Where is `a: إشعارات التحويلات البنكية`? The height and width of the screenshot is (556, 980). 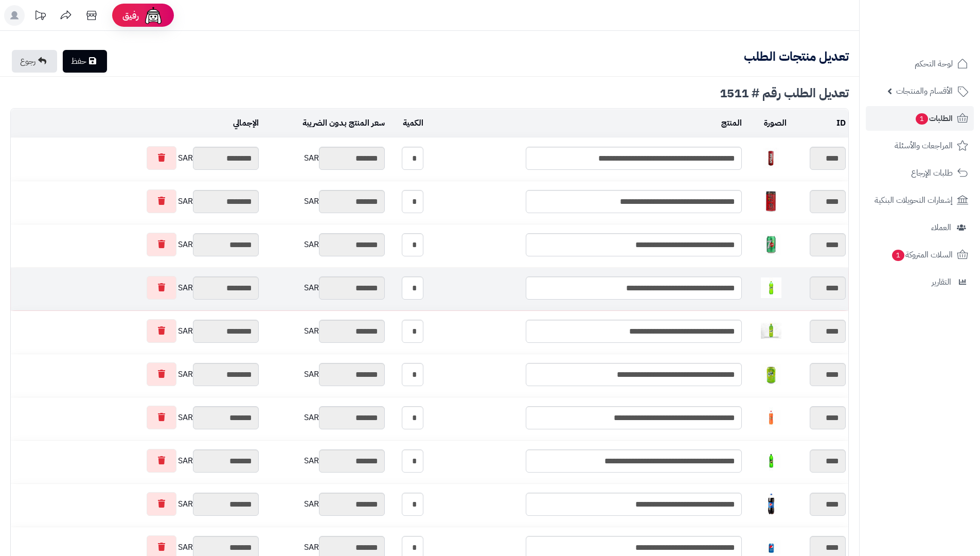
a: إشعارات التحويلات البنكية is located at coordinates (920, 200).